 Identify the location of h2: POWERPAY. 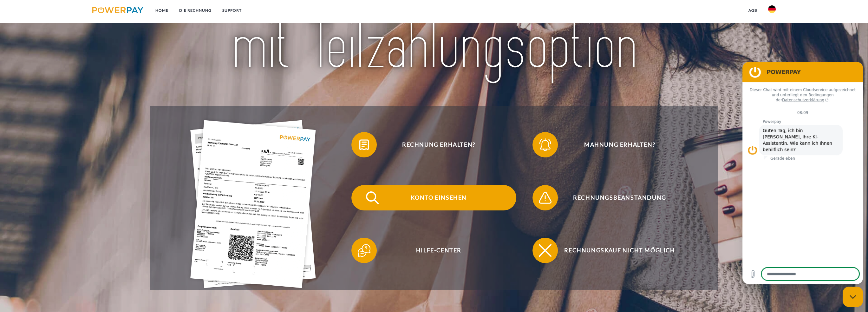
(69, 10).